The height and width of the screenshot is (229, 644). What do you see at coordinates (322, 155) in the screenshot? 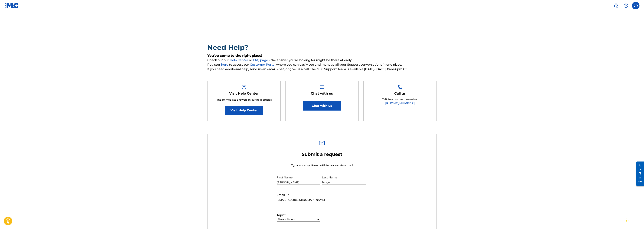
I see `h2: Submit a request` at bounding box center [322, 155].